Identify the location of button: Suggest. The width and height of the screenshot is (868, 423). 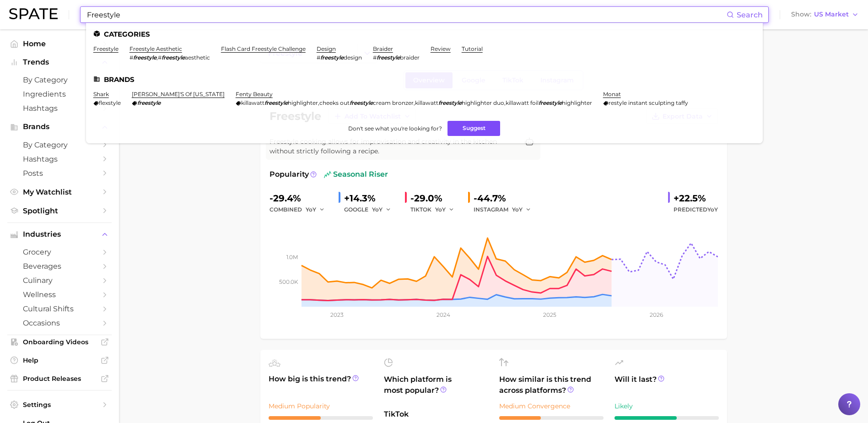
(474, 128).